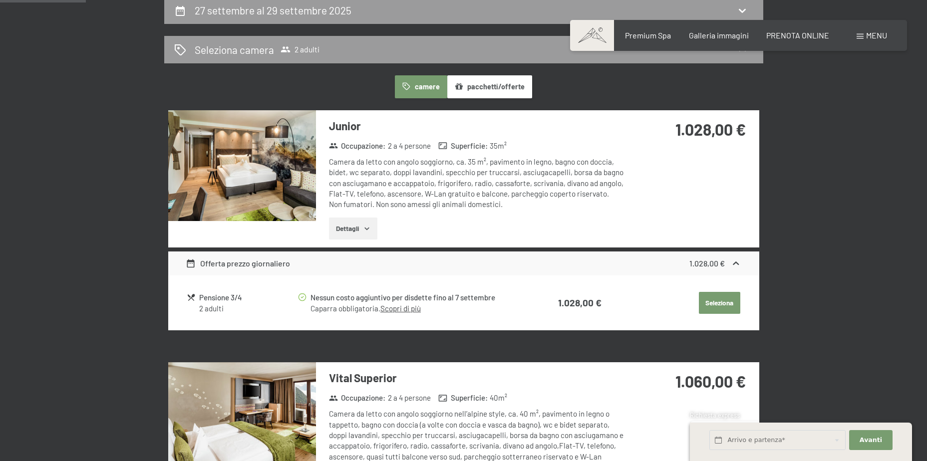 Image resolution: width=927 pixels, height=461 pixels. What do you see at coordinates (477, 378) in the screenshot?
I see `h3: Vital Superior` at bounding box center [477, 378].